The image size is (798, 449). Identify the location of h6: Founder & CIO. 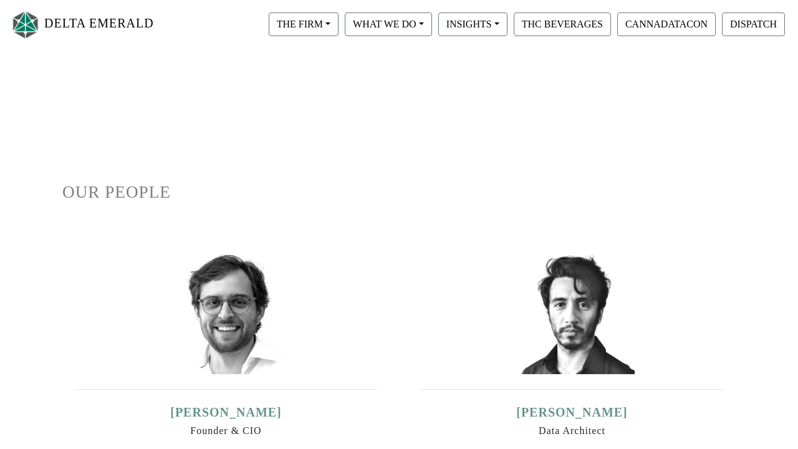
(226, 430).